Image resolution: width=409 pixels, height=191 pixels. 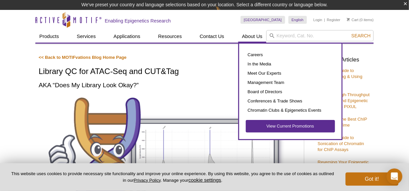 I want to click on button: cookie settings, so click(x=205, y=180).